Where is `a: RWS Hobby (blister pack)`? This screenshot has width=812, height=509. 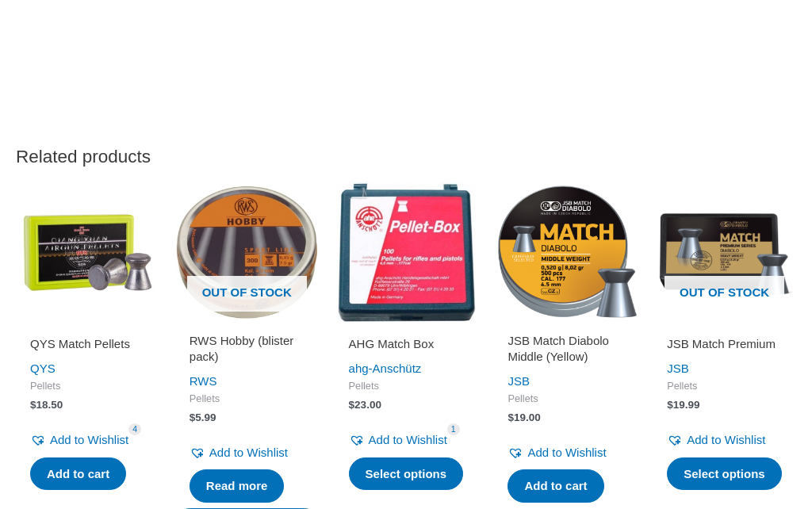
a: RWS Hobby (blister pack) is located at coordinates (246, 351).